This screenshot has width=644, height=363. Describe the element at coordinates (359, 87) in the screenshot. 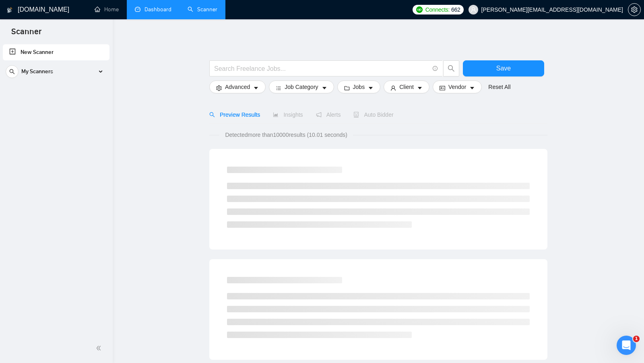

I see `span: Jobs` at that location.